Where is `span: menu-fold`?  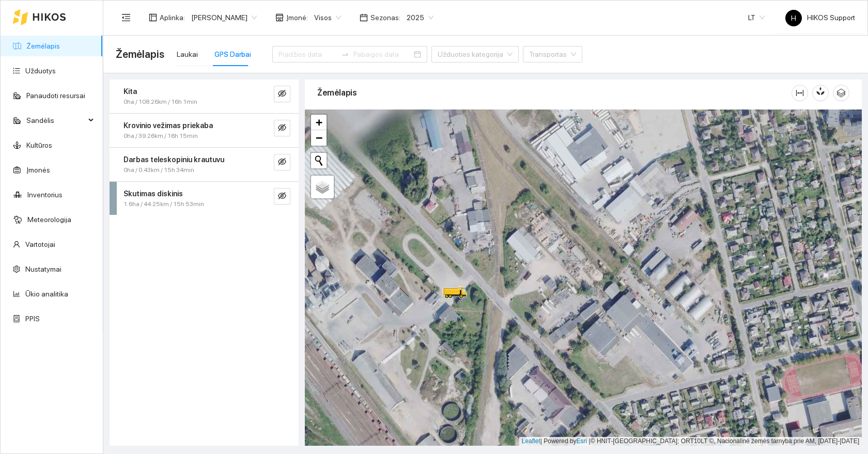 span: menu-fold is located at coordinates (126, 17).